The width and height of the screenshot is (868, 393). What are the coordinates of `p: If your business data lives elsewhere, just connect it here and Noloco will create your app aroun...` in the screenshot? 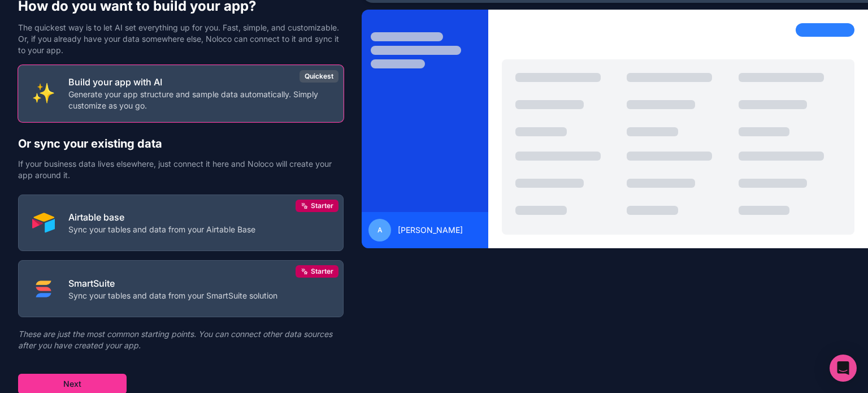 It's located at (181, 170).